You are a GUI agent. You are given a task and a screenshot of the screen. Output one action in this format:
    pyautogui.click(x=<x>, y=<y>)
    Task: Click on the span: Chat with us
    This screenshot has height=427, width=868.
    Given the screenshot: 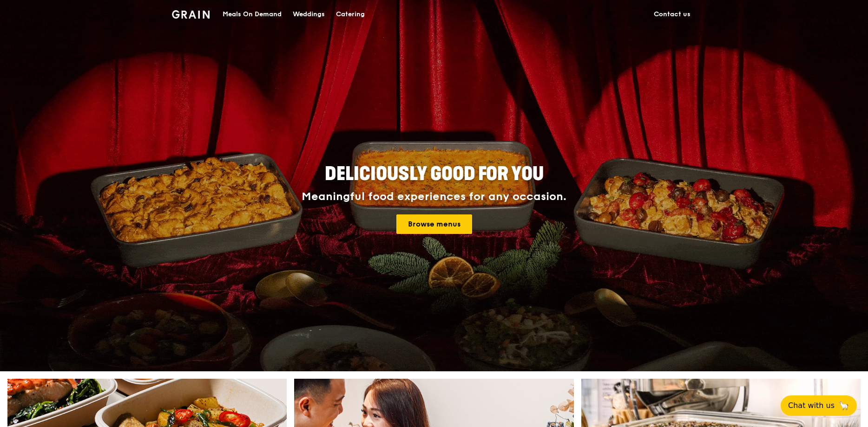 What is the action you would take?
    pyautogui.click(x=811, y=406)
    